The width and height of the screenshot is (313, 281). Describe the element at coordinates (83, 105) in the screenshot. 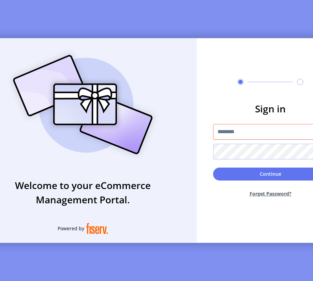

I see `img: card_Illustration.svg` at that location.